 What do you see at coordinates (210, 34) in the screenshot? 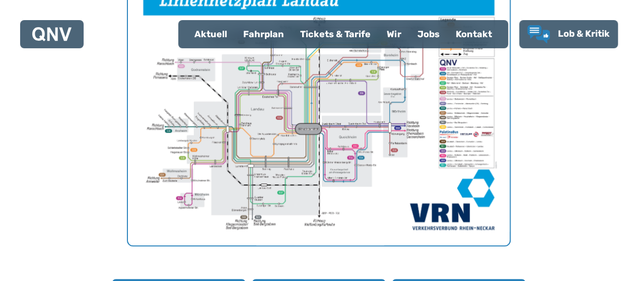
I see `div: Aktuell` at bounding box center [210, 34].